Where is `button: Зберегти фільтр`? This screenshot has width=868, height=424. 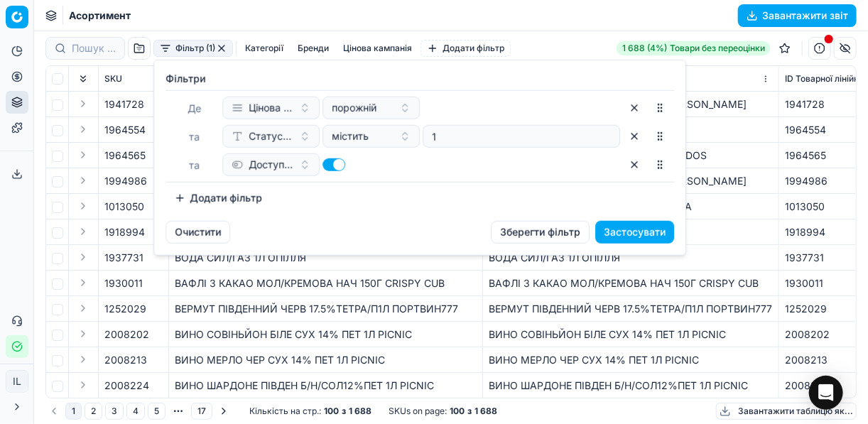
button: Зберегти фільтр is located at coordinates (540, 232).